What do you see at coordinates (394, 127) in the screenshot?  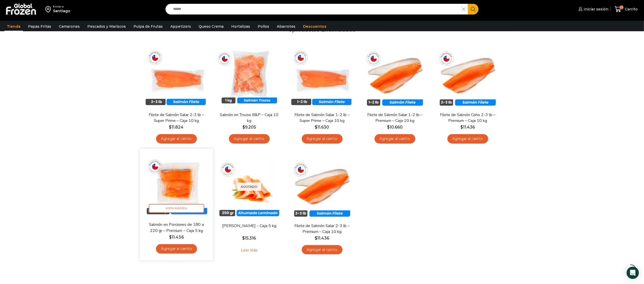 I see `bdi: 10.660` at bounding box center [394, 127].